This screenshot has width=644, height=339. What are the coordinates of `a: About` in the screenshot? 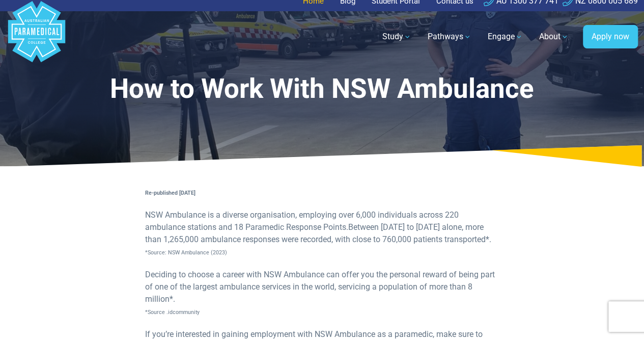 It's located at (554, 37).